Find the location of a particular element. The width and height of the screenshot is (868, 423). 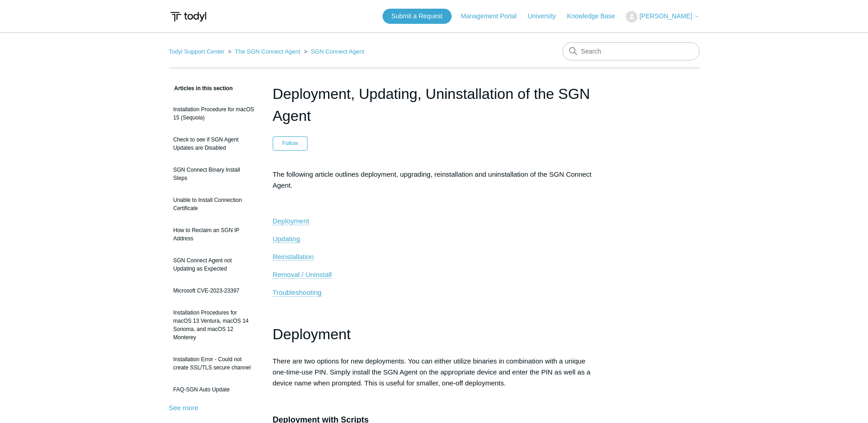

a: Reinstallation is located at coordinates (294, 257).